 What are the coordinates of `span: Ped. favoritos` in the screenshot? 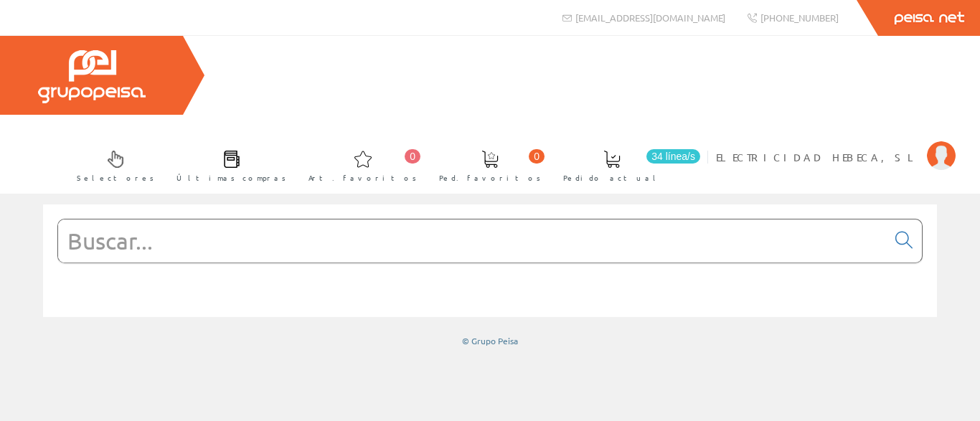 It's located at (490, 178).